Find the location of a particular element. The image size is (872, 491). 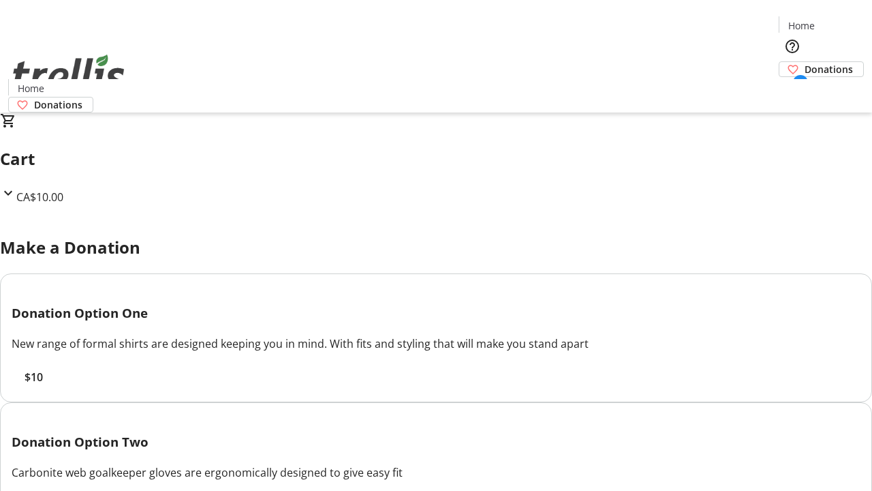

button: Cart is located at coordinates (793, 91).